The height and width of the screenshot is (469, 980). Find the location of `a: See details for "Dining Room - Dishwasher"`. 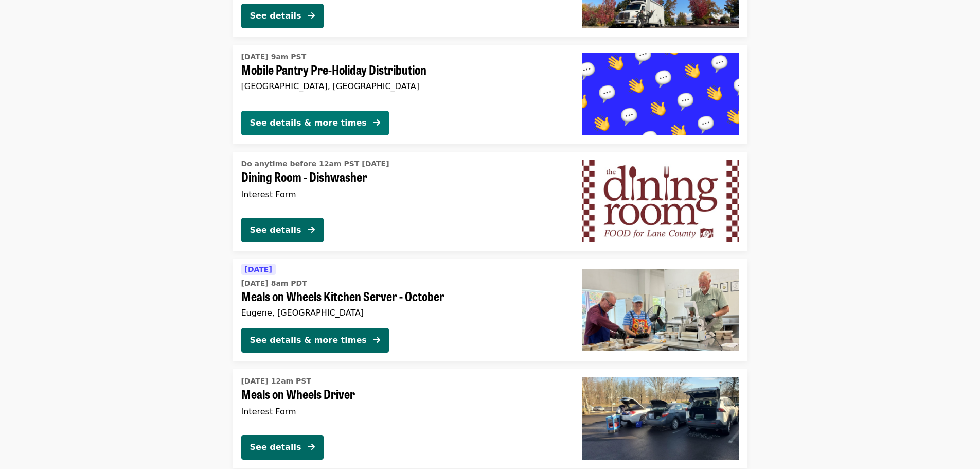

a: See details for "Dining Room - Dishwasher" is located at coordinates (490, 201).